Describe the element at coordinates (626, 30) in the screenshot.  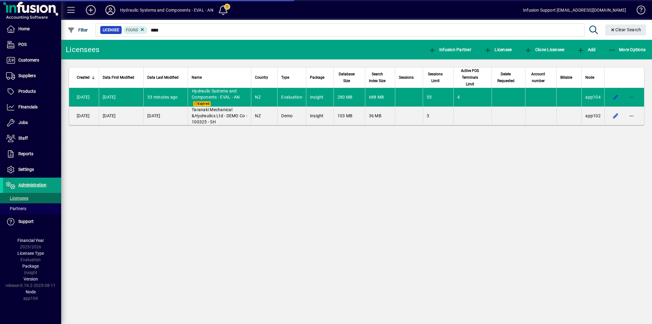
I see `span: Clear Search` at that location.